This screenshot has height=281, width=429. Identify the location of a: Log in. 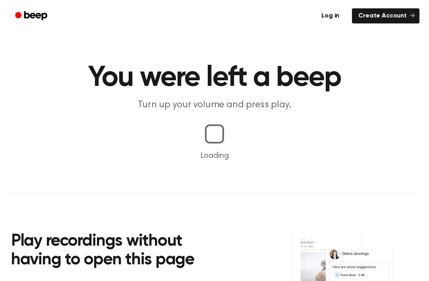
(330, 16).